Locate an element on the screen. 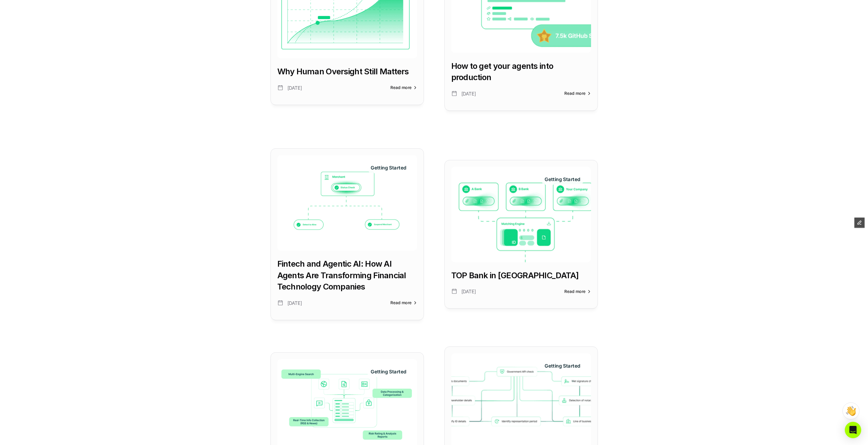 Image resolution: width=868 pixels, height=445 pixels. a: How to get your agents into production is located at coordinates (521, 72).